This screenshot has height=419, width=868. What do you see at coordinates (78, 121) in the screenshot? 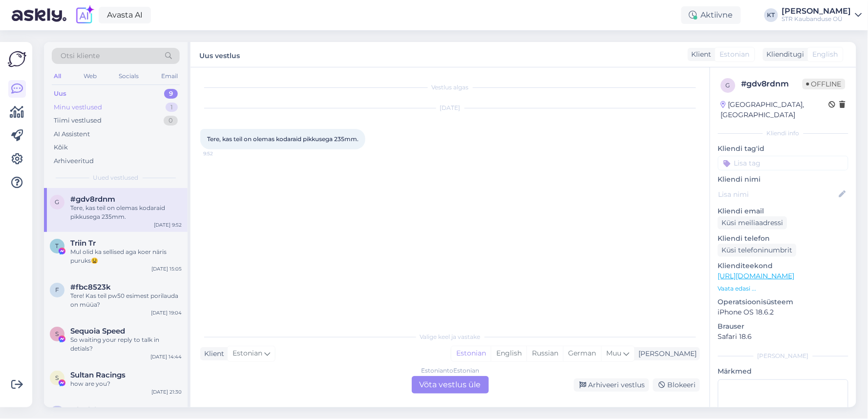
I see `div: Tiimi vestlused` at bounding box center [78, 121].